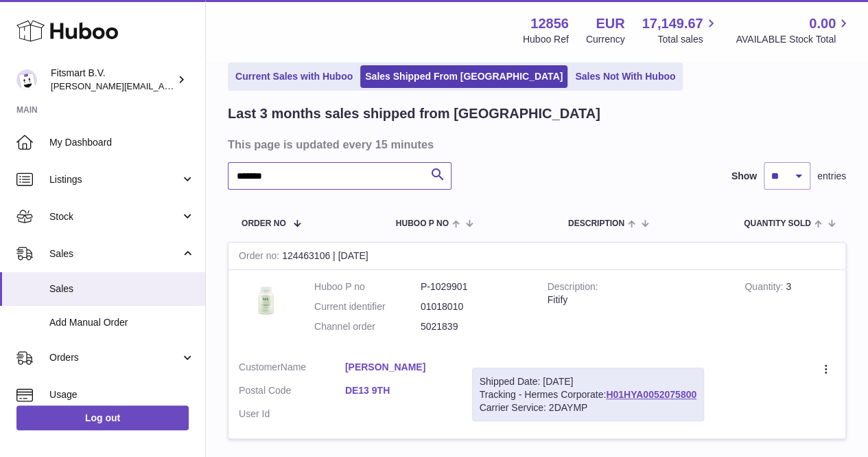 This screenshot has width=868, height=457. What do you see at coordinates (27, 80) in the screenshot?
I see `img: jonathan@leaderoo.com` at bounding box center [27, 80].